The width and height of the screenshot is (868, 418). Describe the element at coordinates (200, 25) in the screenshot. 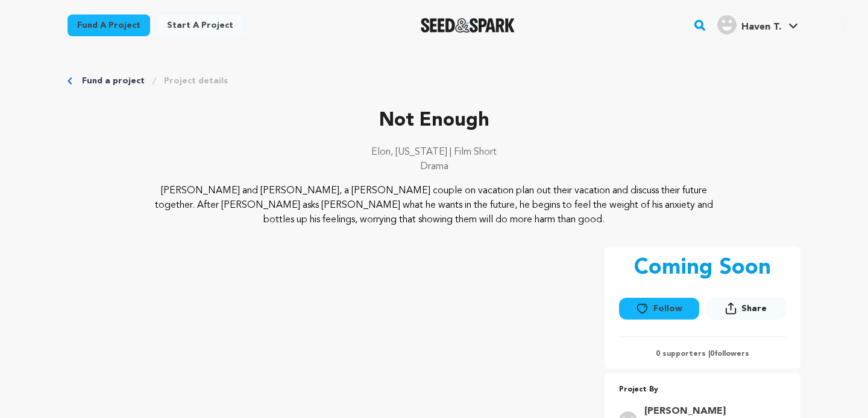

I see `a: Start a project` at that location.